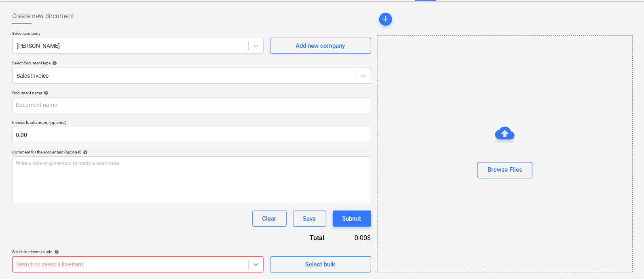 The image size is (644, 279). What do you see at coordinates (320, 264) in the screenshot?
I see `button: Select bulk` at bounding box center [320, 264].